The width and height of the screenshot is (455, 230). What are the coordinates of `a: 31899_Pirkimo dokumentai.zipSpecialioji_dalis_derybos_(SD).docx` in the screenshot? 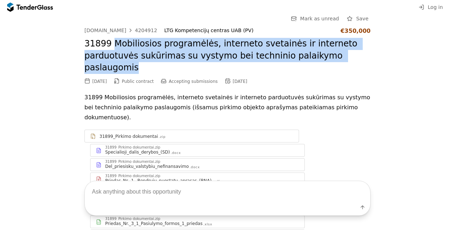 It's located at (197, 151).